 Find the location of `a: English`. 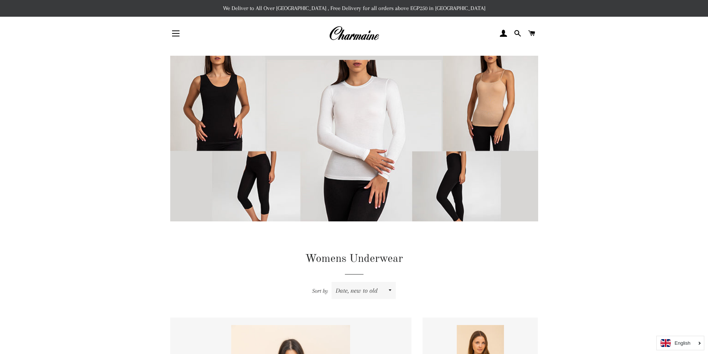

a: English is located at coordinates (680, 343).